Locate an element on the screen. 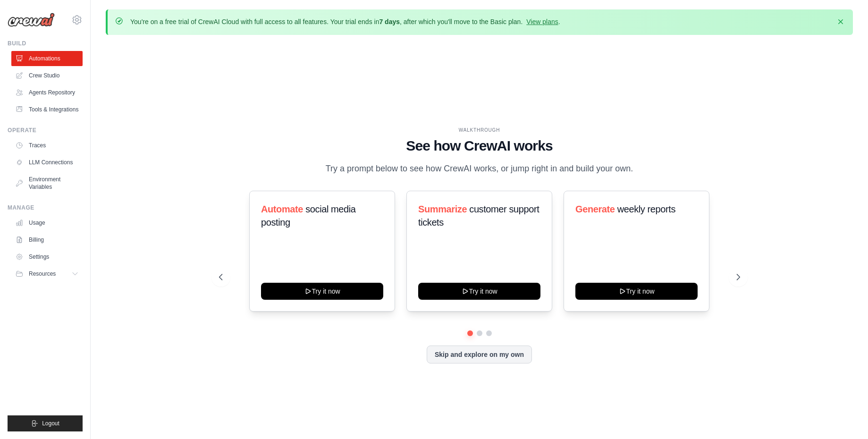  div: Build is located at coordinates (45, 44).